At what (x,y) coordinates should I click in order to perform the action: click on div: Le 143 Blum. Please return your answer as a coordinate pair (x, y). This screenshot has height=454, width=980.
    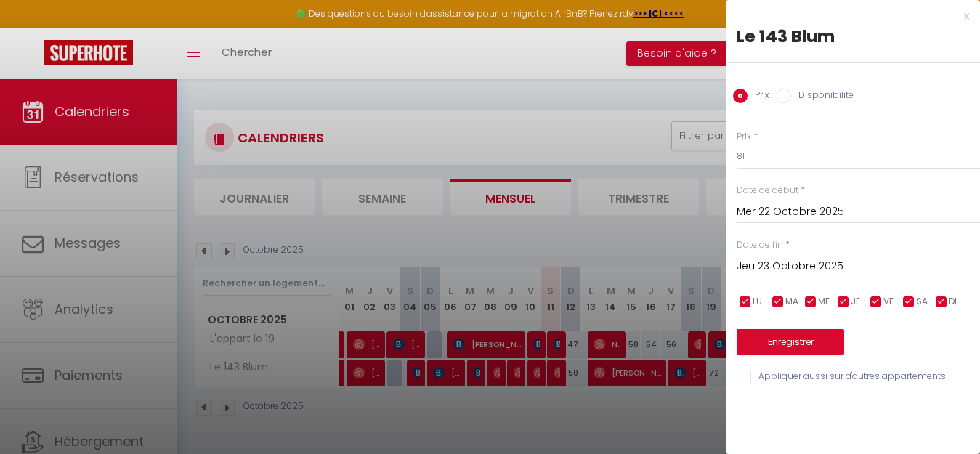
    Looking at the image, I should click on (852, 37).